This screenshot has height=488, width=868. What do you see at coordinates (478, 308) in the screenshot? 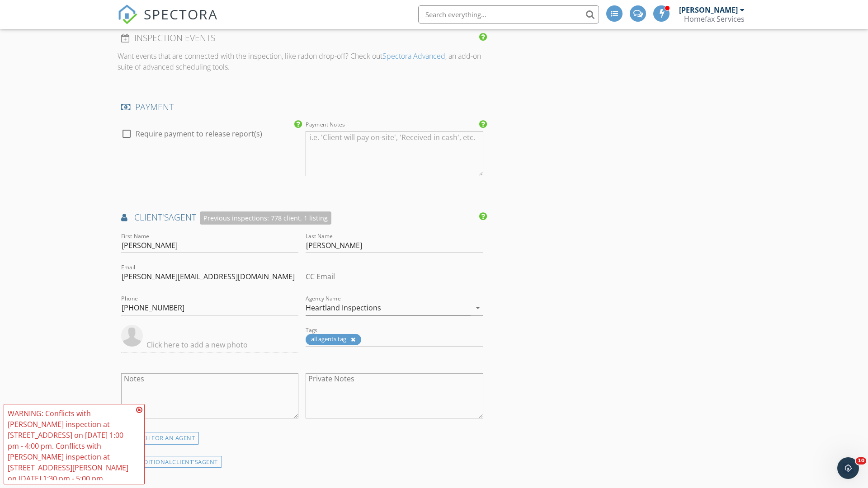
I see `i: arrow_drop_down` at bounding box center [478, 308].